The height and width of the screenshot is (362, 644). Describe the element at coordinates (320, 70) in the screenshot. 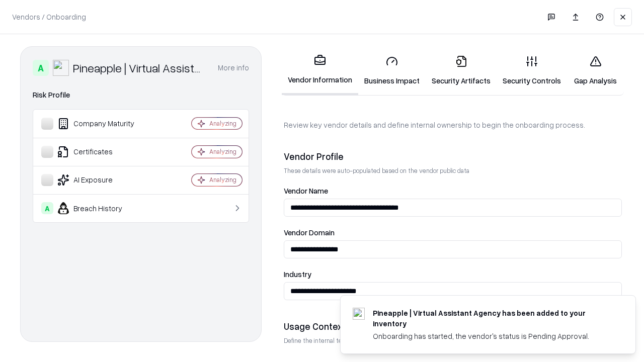

I see `a: Vendor Information` at that location.